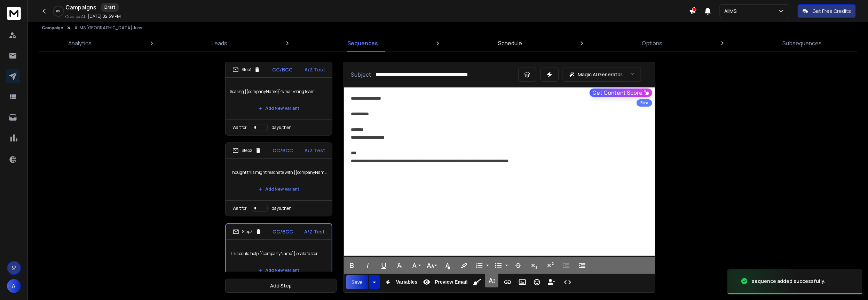 This screenshot has width=868, height=300. What do you see at coordinates (219, 43) in the screenshot?
I see `a: Leads` at bounding box center [219, 43].